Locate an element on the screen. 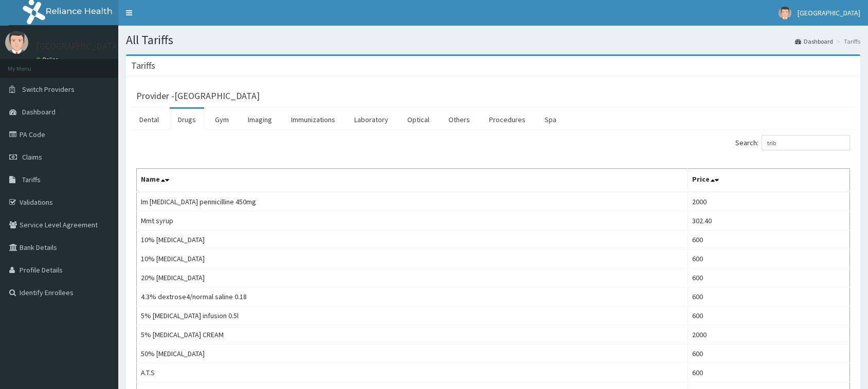 Image resolution: width=868 pixels, height=389 pixels. a: Laboratory is located at coordinates (371, 120).